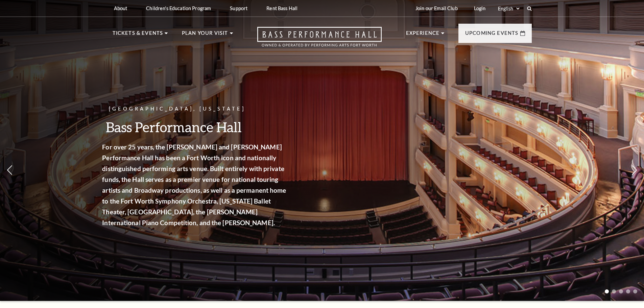 The height and width of the screenshot is (308, 644). Describe the element at coordinates (138, 35) in the screenshot. I see `p: Tickets & Events` at that location.